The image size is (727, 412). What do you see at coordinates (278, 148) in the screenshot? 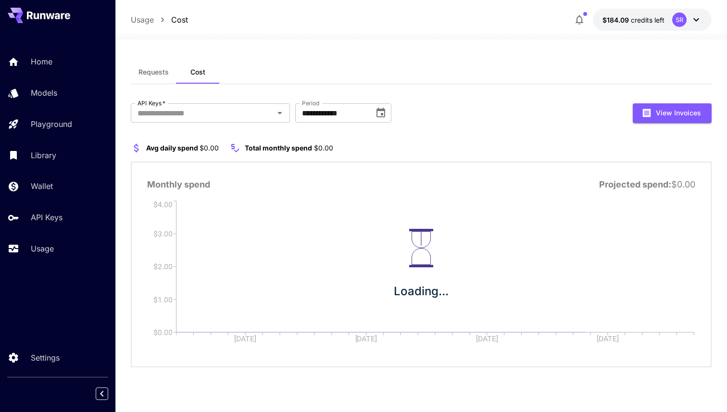
I see `span: Total monthly spend` at bounding box center [278, 148].